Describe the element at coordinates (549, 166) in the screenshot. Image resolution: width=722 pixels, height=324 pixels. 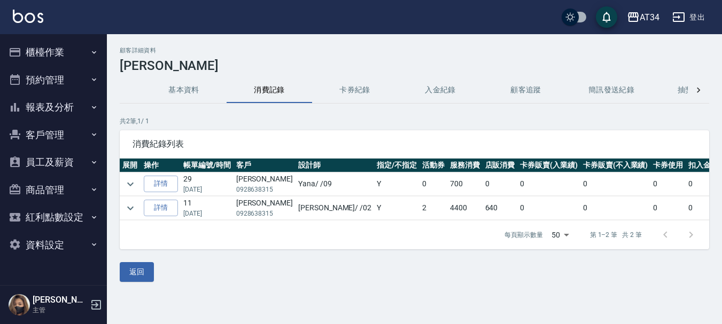
I see `th: 卡券販賣(入業績)` at that location.